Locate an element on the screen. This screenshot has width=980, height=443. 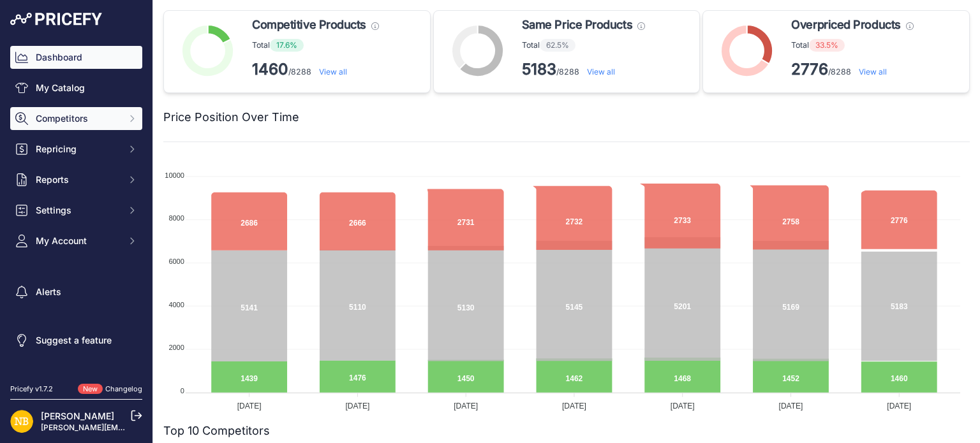
button: Competitors is located at coordinates (76, 119).